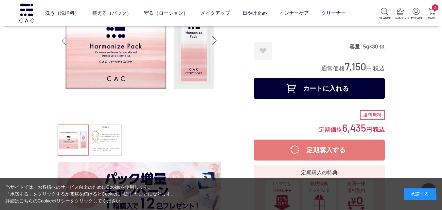 This screenshot has height=210, width=442. Describe the element at coordinates (374, 47) in the screenshot. I see `dd: 5g×30 包` at that location.